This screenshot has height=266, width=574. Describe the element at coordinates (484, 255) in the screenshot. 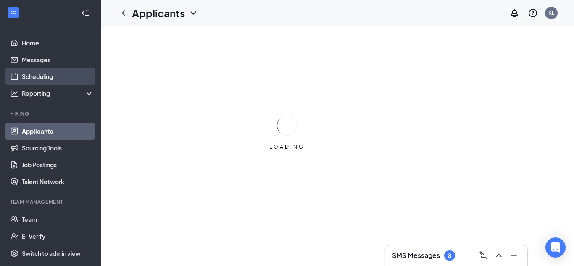

I see `button: ComposeMessage` at that location.